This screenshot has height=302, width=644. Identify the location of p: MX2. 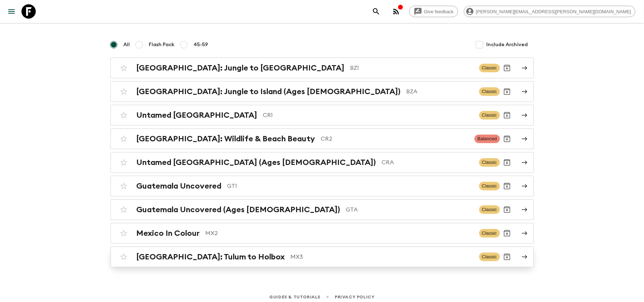
(339, 233).